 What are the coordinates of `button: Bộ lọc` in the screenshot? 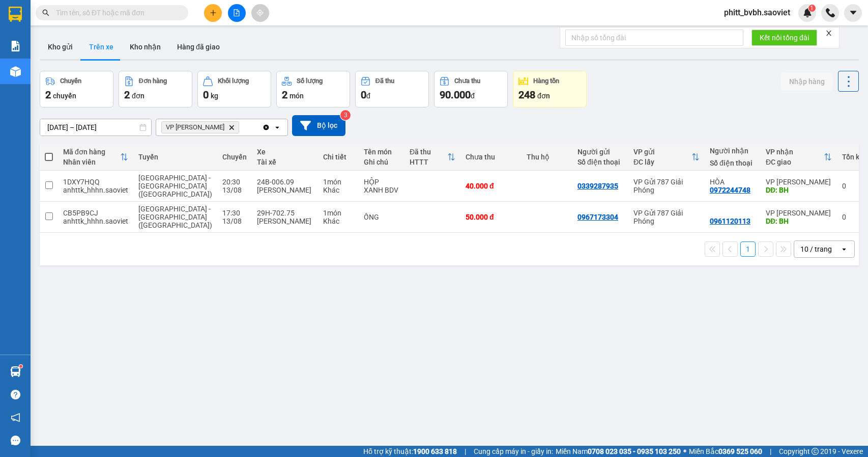 It's located at (318, 125).